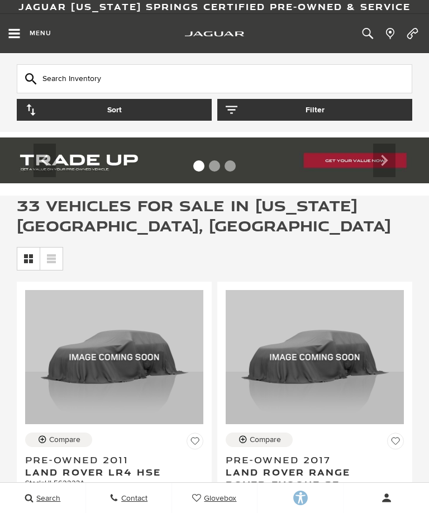 This screenshot has width=429, height=513. I want to click on span: Search, so click(47, 498).